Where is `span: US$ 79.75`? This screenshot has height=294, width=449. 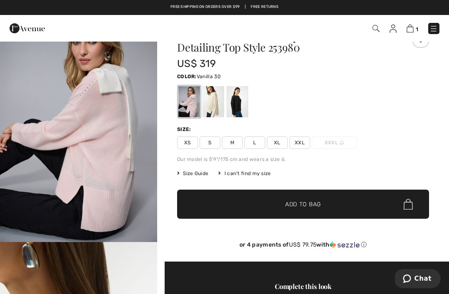 span: US$ 79.75 is located at coordinates (303, 245).